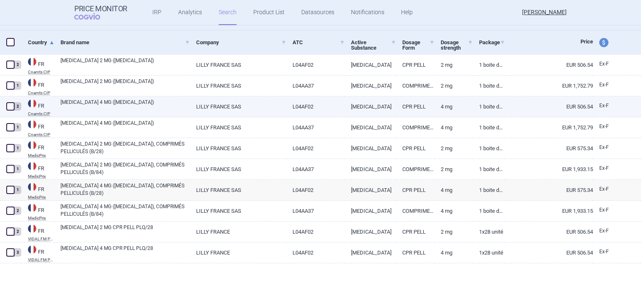  I want to click on a: 1x28 unité, so click(489, 232).